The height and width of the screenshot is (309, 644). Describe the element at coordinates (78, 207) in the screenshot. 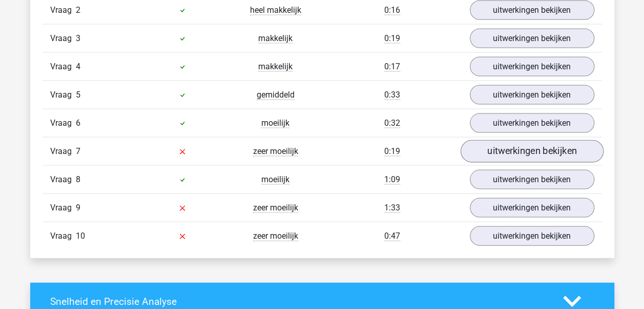

I see `span: 9` at that location.